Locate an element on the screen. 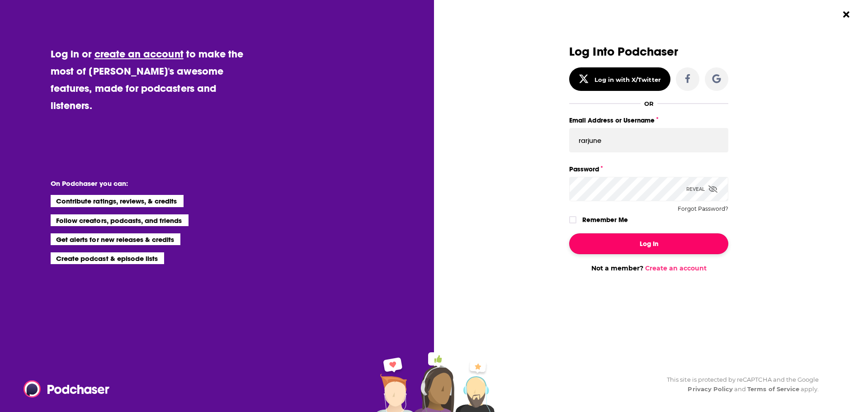 The height and width of the screenshot is (412, 868). a: Privacy Policy is located at coordinates (710, 389).